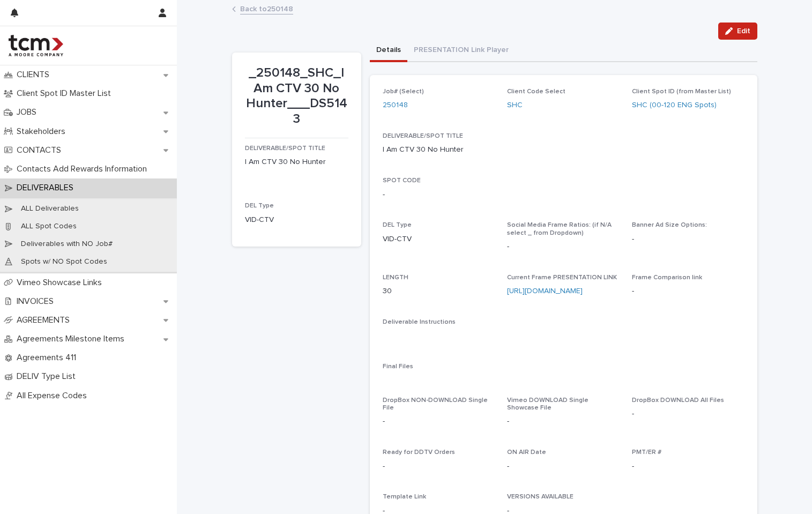  Describe the element at coordinates (66, 94) in the screenshot. I see `p: Client Spot ID Master List` at that location.